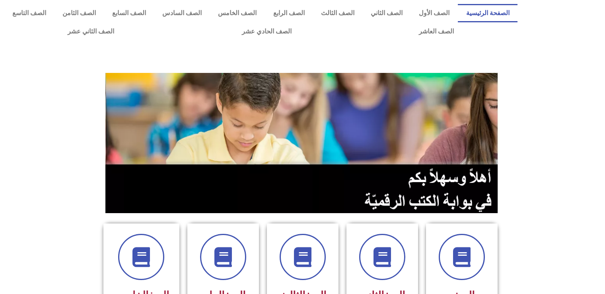 This screenshot has height=294, width=605. Describe the element at coordinates (386, 13) in the screenshot. I see `a: الصف الثاني` at that location.